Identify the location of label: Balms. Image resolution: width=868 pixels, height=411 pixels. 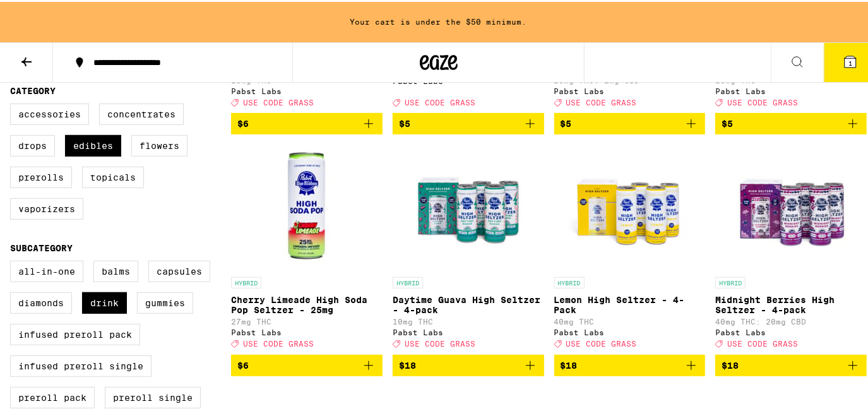
(115, 270).